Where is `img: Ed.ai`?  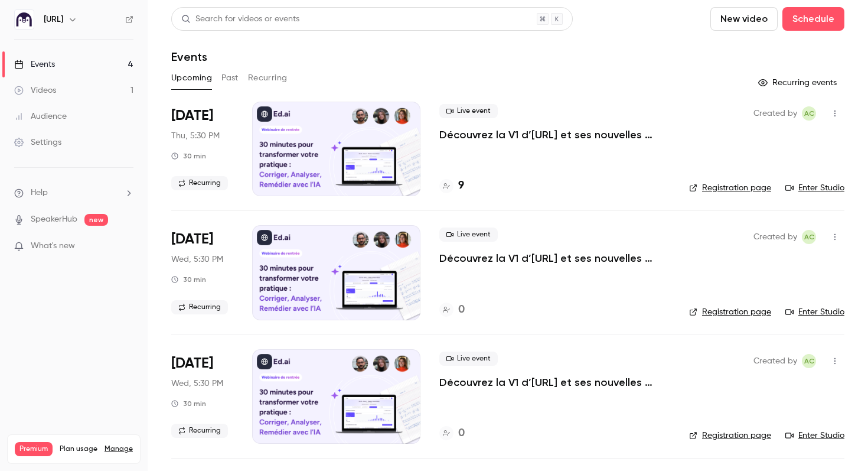 img: Ed.ai is located at coordinates (24, 20).